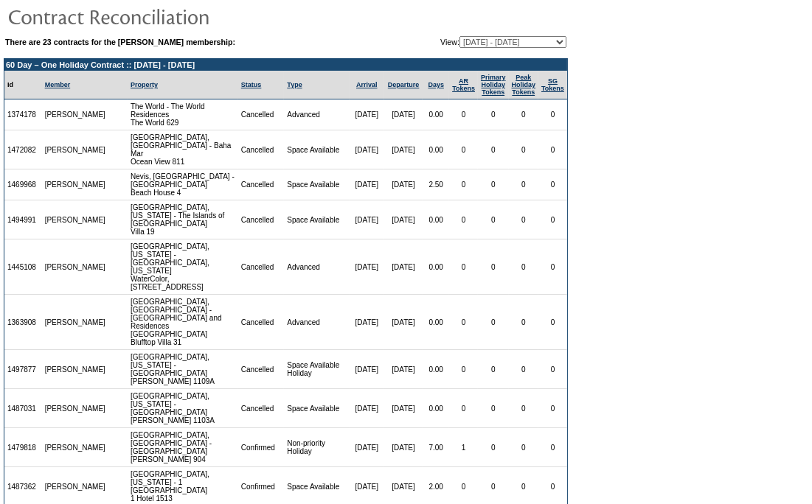 This screenshot has height=504, width=812. Describe the element at coordinates (58, 85) in the screenshot. I see `a: Member` at that location.